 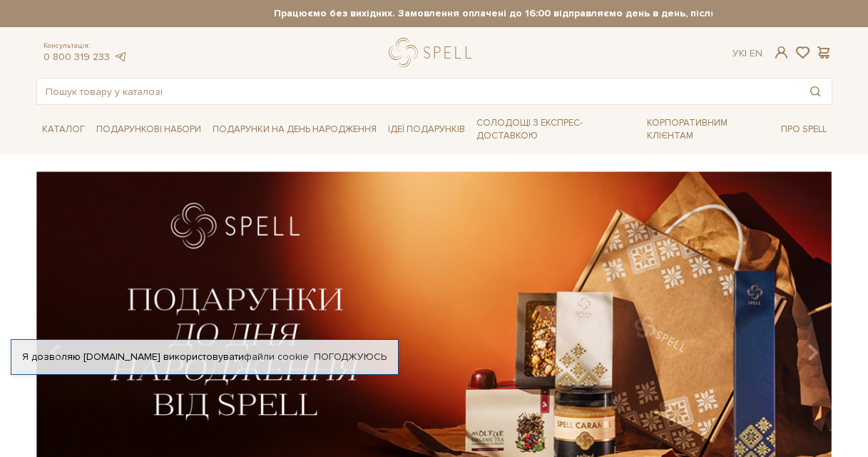 I want to click on a: файли cookie, so click(x=276, y=356).